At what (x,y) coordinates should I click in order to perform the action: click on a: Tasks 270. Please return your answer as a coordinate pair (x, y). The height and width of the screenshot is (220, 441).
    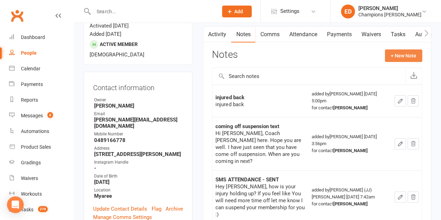
    Looking at the image, I should click on (41, 210).